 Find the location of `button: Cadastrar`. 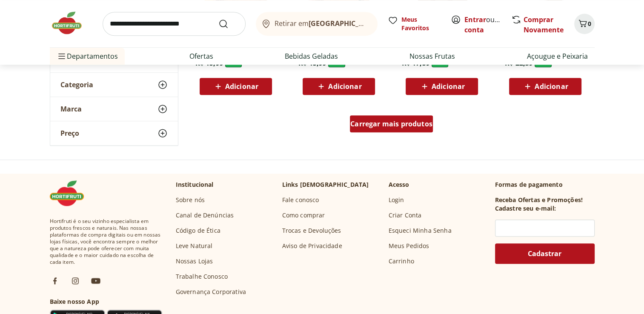

button: Cadastrar is located at coordinates (545, 254).